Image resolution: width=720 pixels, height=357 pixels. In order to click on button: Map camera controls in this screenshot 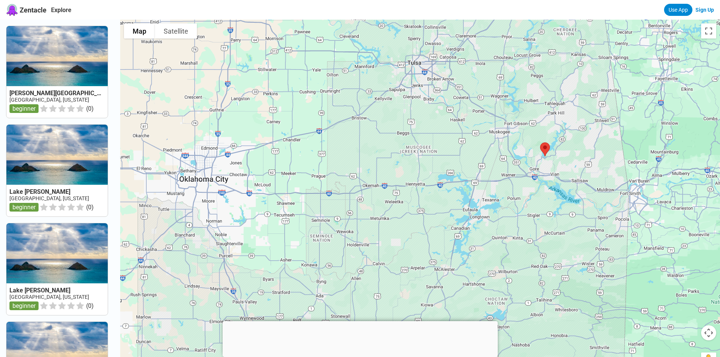, I will do `click(709, 333)`.